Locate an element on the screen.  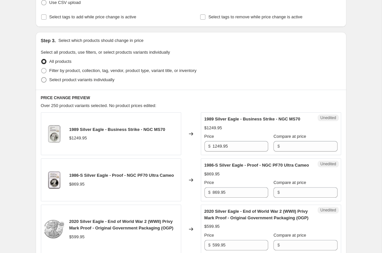
h6: PRICE CHANGE PREVIEW is located at coordinates (191, 98).